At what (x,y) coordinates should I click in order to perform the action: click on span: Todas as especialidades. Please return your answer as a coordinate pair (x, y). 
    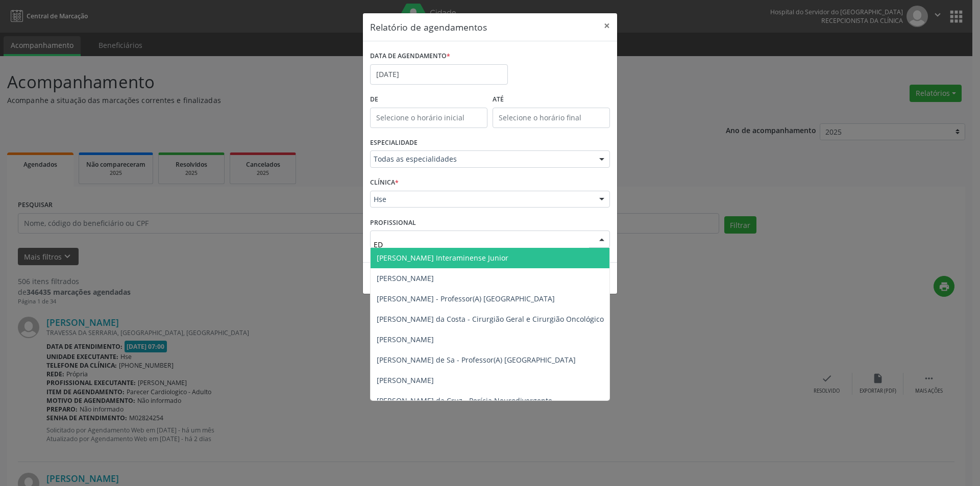
    Looking at the image, I should click on (481, 159).